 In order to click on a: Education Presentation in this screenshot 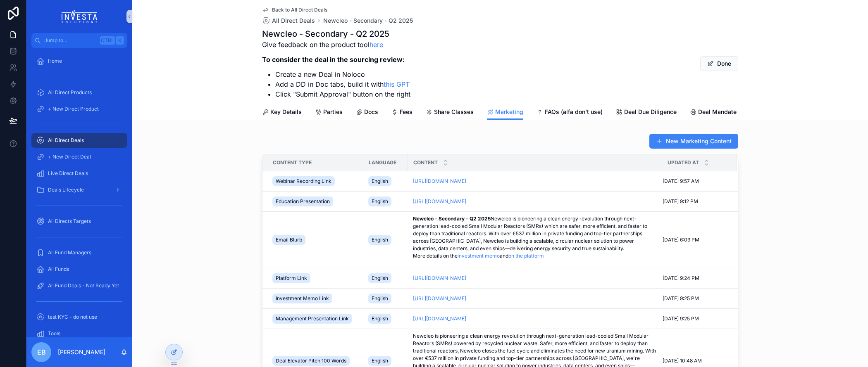, I will do `click(315, 202)`.